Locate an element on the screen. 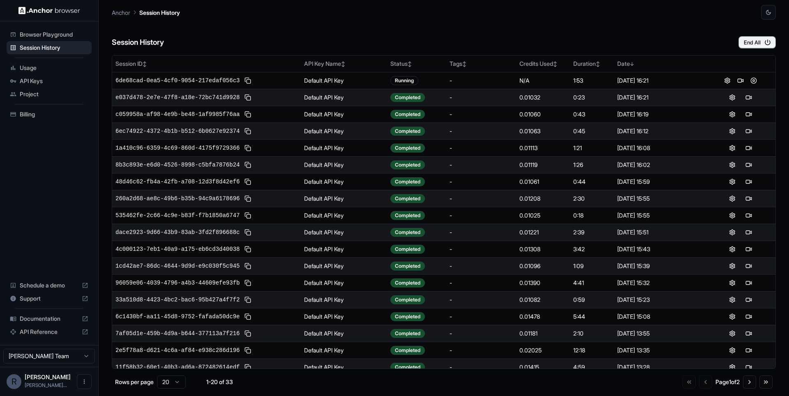 This screenshot has height=396, width=789. button: End All is located at coordinates (757, 42).